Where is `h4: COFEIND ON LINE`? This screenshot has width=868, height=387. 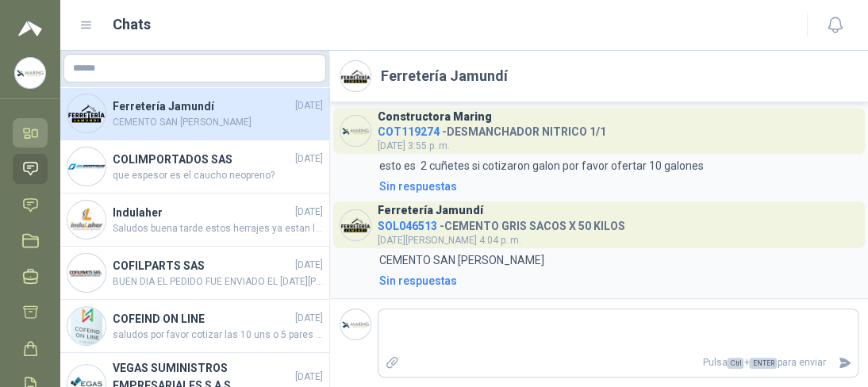 h4: COFEIND ON LINE is located at coordinates (203, 318).